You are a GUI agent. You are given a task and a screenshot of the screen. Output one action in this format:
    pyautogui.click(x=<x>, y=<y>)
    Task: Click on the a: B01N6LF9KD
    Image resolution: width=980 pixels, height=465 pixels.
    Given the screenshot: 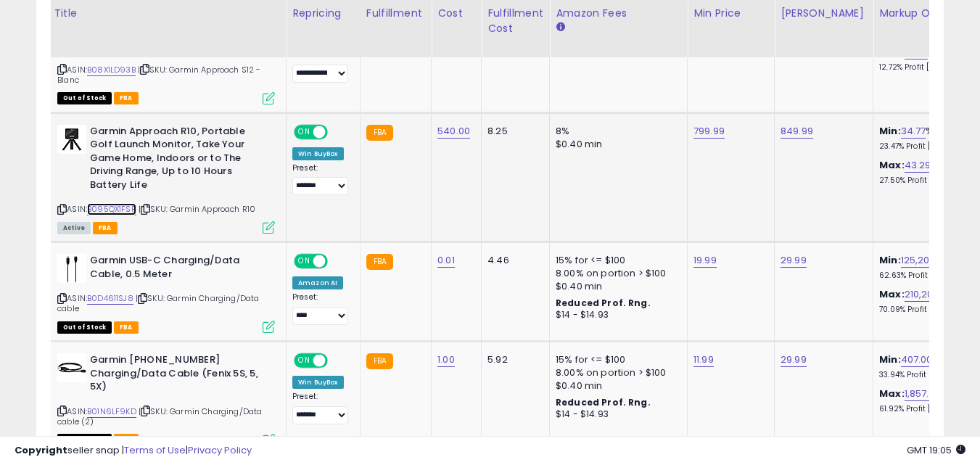 What is the action you would take?
    pyautogui.click(x=111, y=412)
    